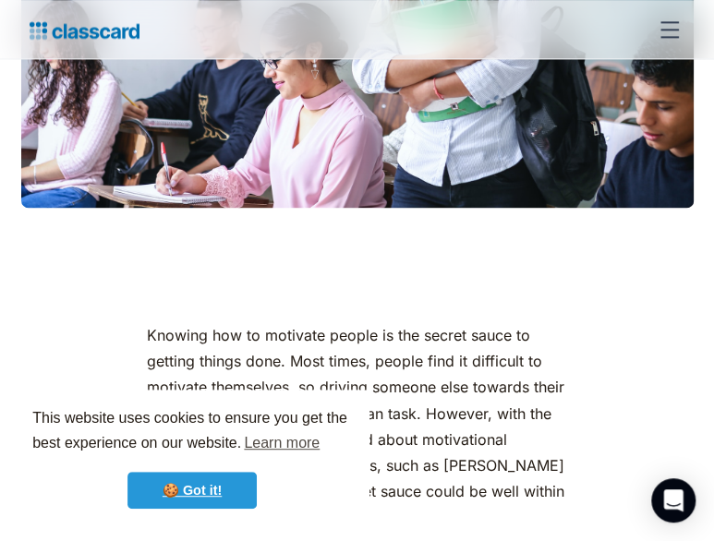 The height and width of the screenshot is (541, 714). What do you see at coordinates (673, 500) in the screenshot?
I see `div: Open Intercom Messenger` at bounding box center [673, 500].